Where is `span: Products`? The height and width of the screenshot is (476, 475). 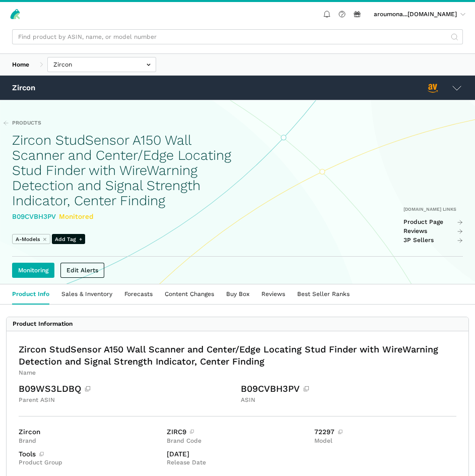 span: Products is located at coordinates (27, 122).